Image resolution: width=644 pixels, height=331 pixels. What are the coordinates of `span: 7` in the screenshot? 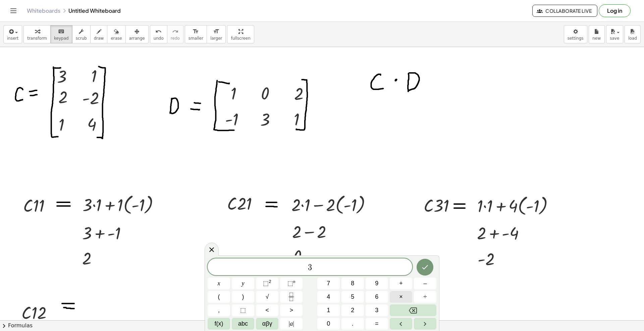 It's located at (329, 283).